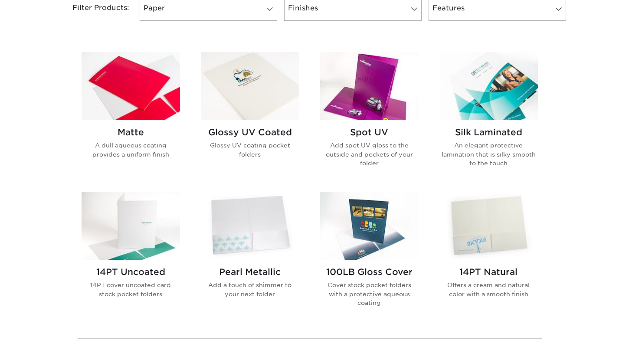 The image size is (619, 363). I want to click on h2: Spot UV, so click(369, 132).